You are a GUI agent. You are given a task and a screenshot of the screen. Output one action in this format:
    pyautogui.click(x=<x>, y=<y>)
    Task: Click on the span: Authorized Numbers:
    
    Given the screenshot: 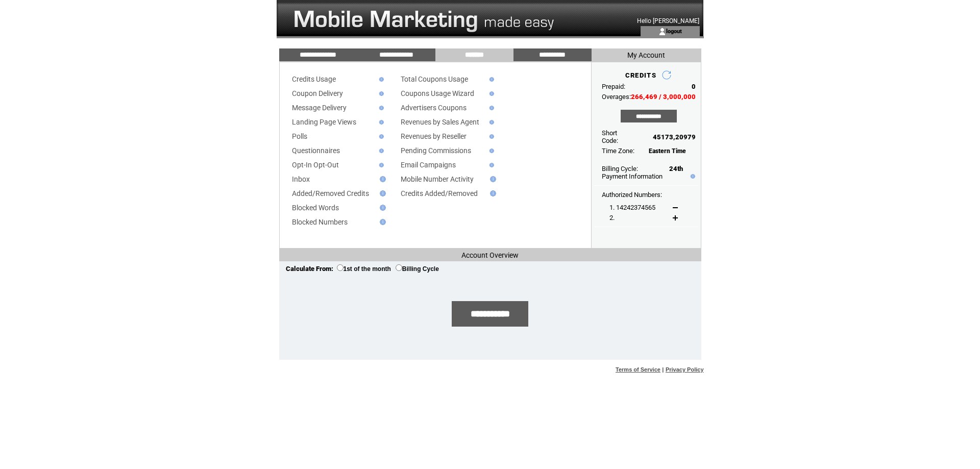 What is the action you would take?
    pyautogui.click(x=632, y=195)
    